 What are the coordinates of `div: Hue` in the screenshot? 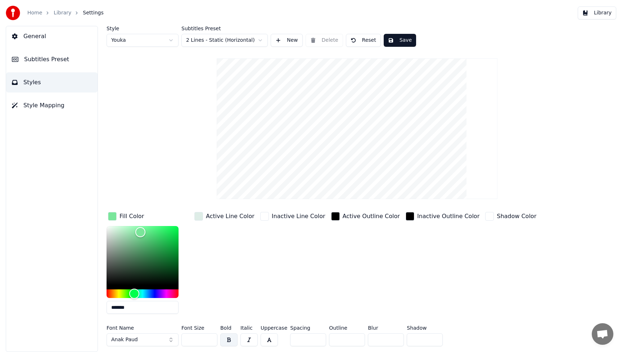 It's located at (142, 293).